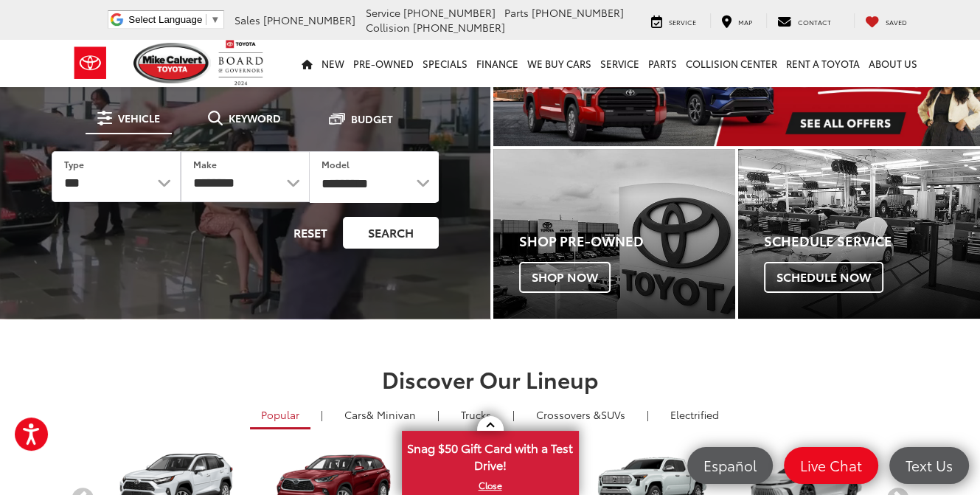 This screenshot has height=495, width=980. I want to click on img: Toyota, so click(90, 63).